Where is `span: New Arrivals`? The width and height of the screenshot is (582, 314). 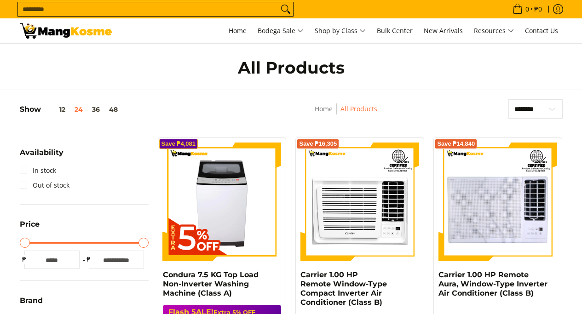 span: New Arrivals is located at coordinates (443, 30).